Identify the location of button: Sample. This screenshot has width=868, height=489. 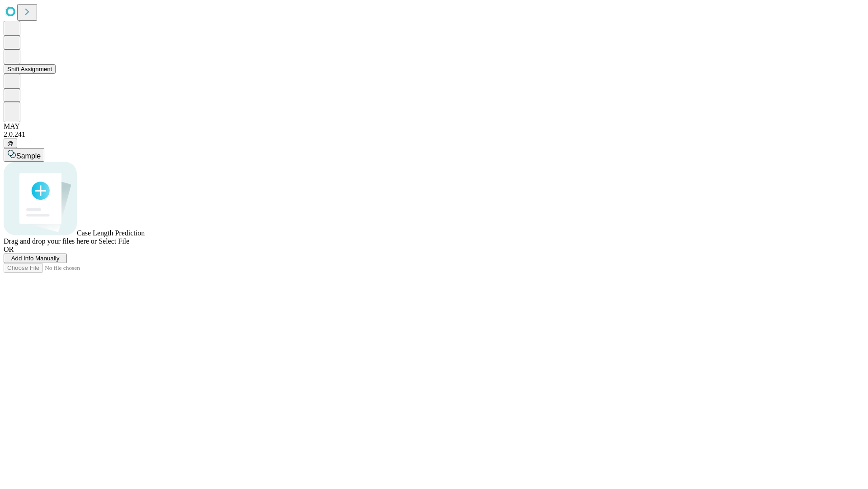
(24, 155).